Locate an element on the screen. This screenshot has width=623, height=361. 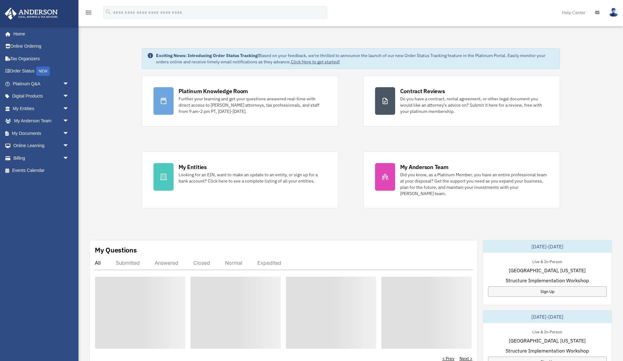
div: Normal is located at coordinates (233, 263).